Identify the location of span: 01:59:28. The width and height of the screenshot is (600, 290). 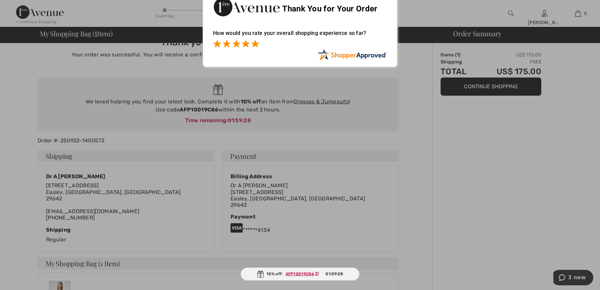
(334, 274).